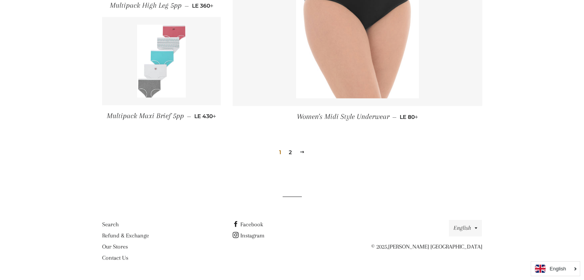 This screenshot has height=280, width=584. Describe the element at coordinates (290, 152) in the screenshot. I see `a: 2` at that location.